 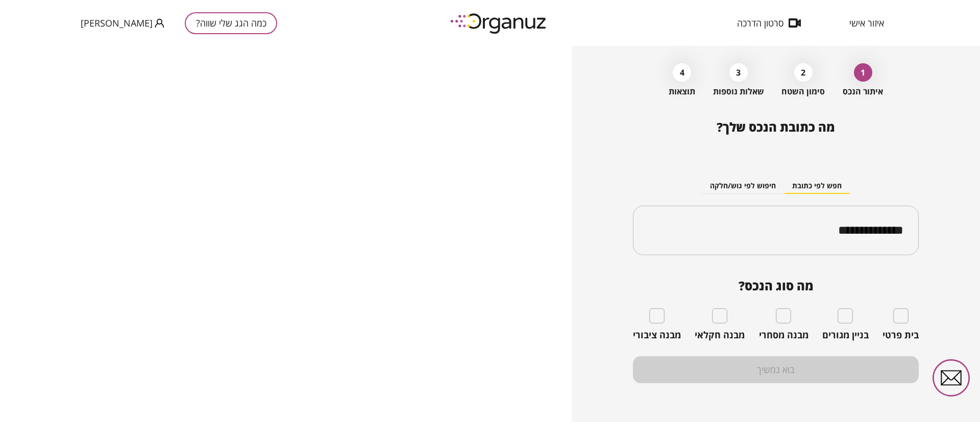 What do you see at coordinates (863, 91) in the screenshot?
I see `span: איתור הנכס` at bounding box center [863, 91].